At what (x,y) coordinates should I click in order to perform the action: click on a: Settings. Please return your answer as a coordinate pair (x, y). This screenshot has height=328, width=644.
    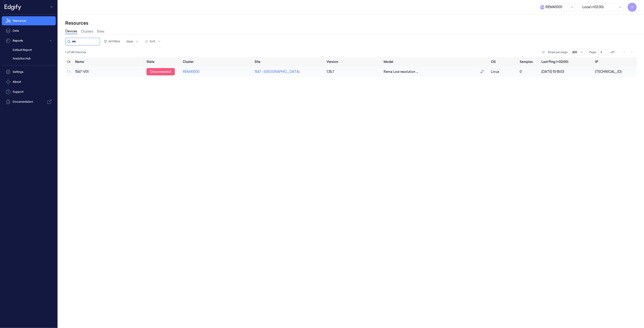
    Looking at the image, I should click on (29, 72).